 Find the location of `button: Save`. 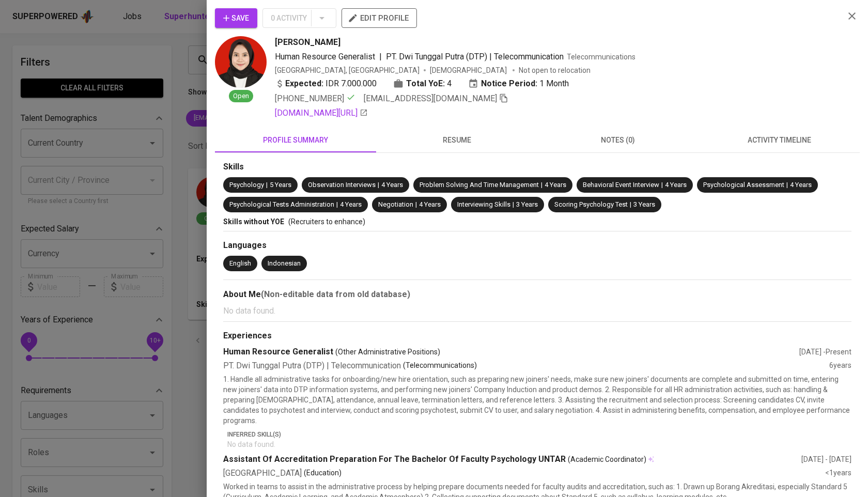

button: Save is located at coordinates (236, 18).